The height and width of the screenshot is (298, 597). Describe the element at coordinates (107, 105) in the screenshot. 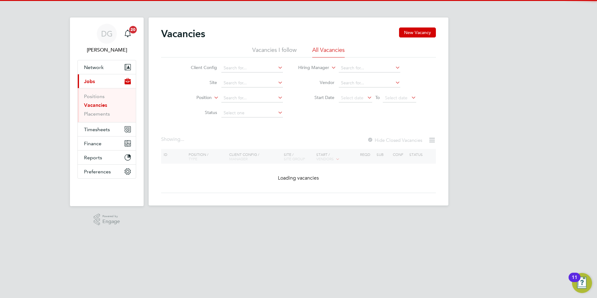

I see `div: Jobs` at that location.